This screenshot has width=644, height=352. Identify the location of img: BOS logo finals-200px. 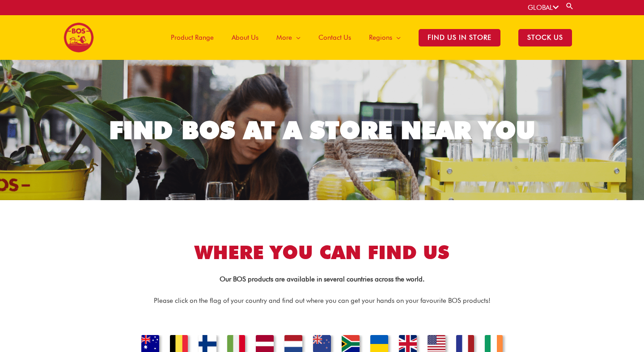
(78, 37).